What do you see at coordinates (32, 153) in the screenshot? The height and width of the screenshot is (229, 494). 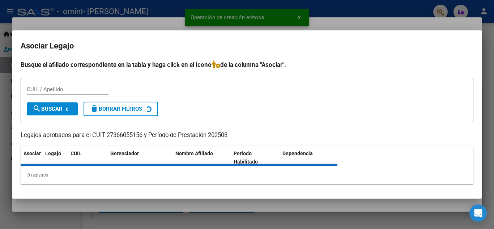 I see `span: Asociar` at bounding box center [32, 153].